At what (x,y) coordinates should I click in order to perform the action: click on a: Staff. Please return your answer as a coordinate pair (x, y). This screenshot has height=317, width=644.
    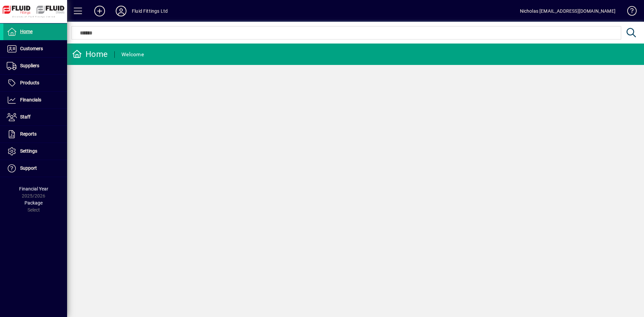
    Looking at the image, I should click on (35, 117).